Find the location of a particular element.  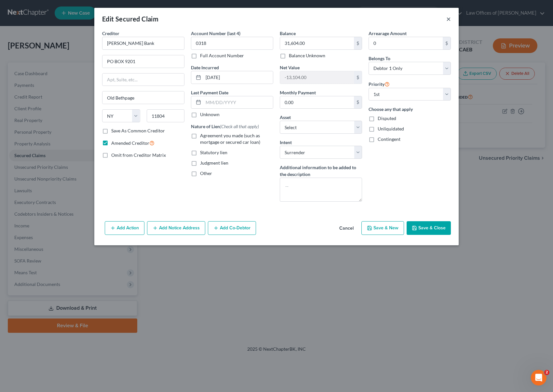

span: Other is located at coordinates (206, 173).